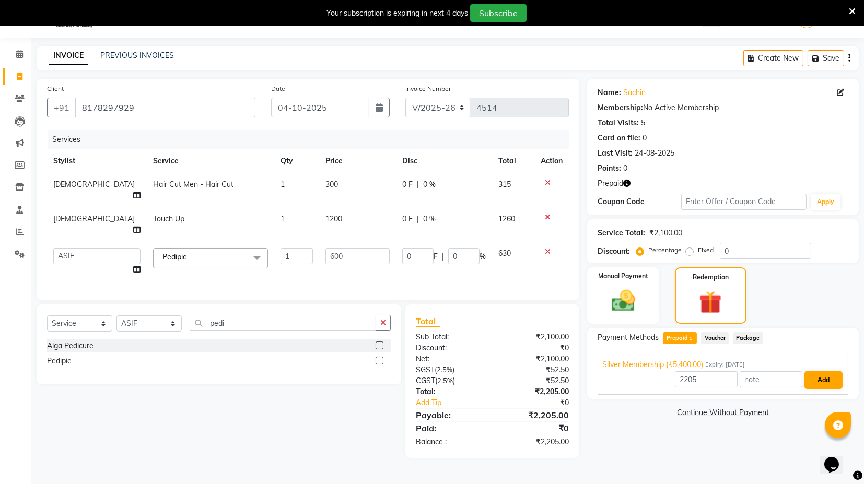 This screenshot has width=864, height=484. Describe the element at coordinates (278, 89) in the screenshot. I see `label: Date` at that location.